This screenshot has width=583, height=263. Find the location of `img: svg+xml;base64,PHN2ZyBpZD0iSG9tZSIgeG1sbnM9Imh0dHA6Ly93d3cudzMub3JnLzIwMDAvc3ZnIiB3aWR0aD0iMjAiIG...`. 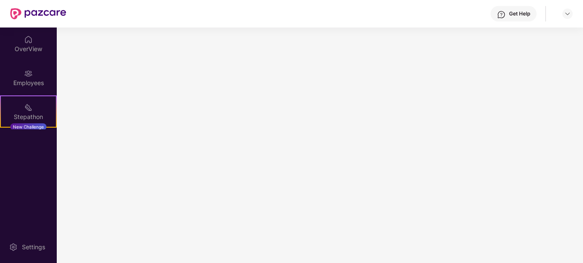

img: svg+xml;base64,PHN2ZyBpZD0iSG9tZSIgeG1sbnM9Imh0dHA6Ly93d3cudzMub3JnLzIwMDAvc3ZnIiB3aWR0aD0iMjAiIG... is located at coordinates (28, 40).